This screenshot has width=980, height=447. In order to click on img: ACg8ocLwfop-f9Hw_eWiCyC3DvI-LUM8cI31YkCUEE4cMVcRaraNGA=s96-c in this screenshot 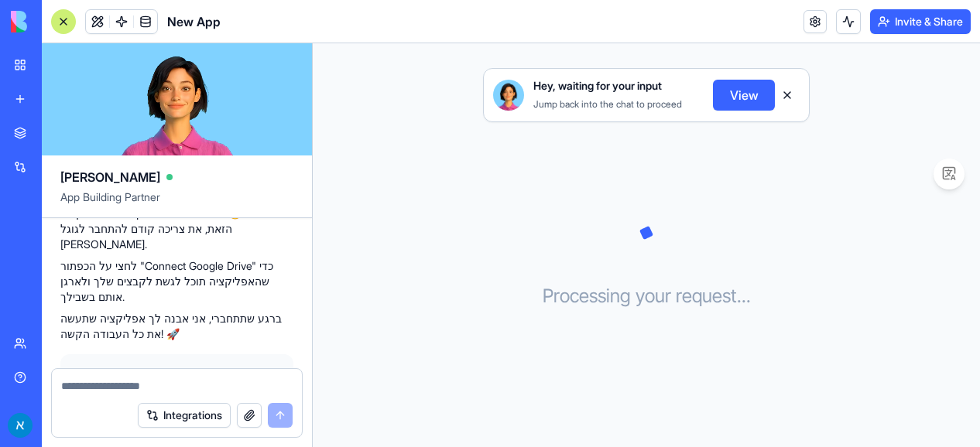, I will do `click(20, 425)`.